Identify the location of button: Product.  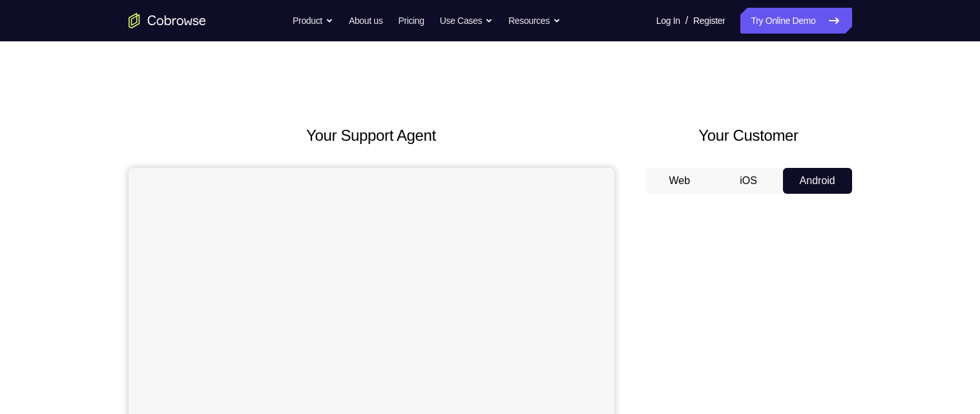
(313, 21).